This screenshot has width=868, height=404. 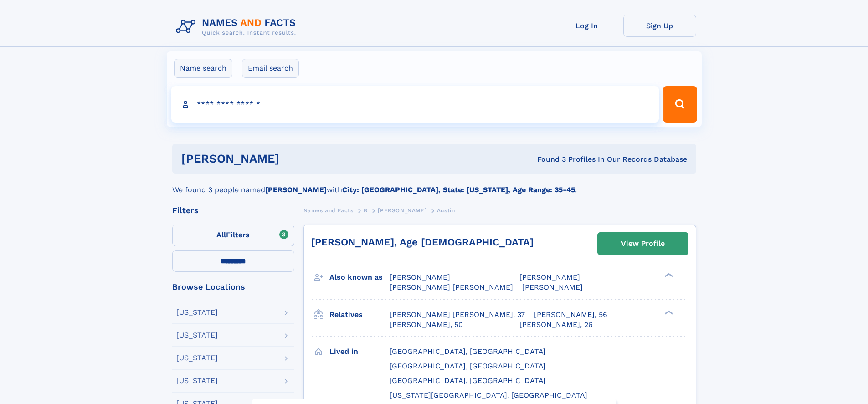 I want to click on label: Filters, so click(x=233, y=235).